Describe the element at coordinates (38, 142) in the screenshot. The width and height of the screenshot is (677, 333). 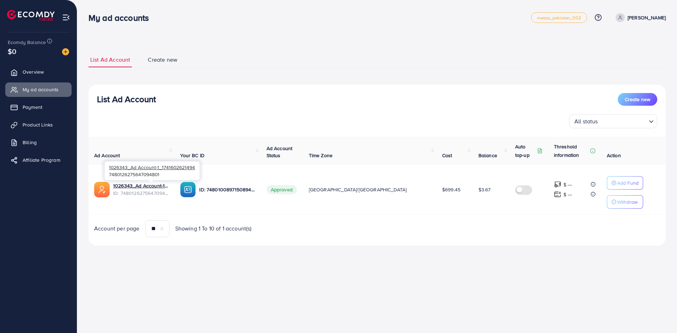
I see `a: Billing` at that location.